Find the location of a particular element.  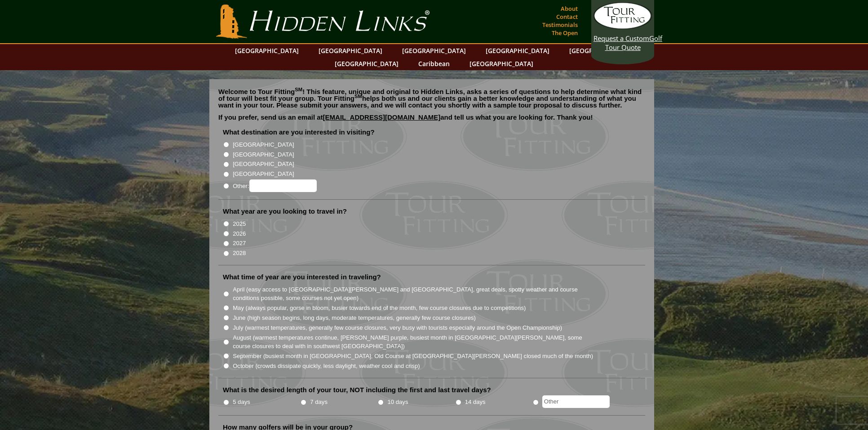

label: July (warmest temperatures, generally few course closures, very busy with tourists especially aro... is located at coordinates (397, 327).